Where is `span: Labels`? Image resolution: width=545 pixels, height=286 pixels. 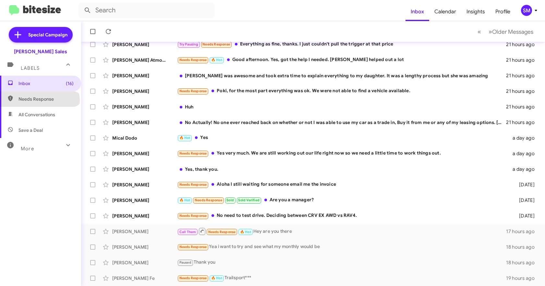 span: Labels is located at coordinates (30, 68).